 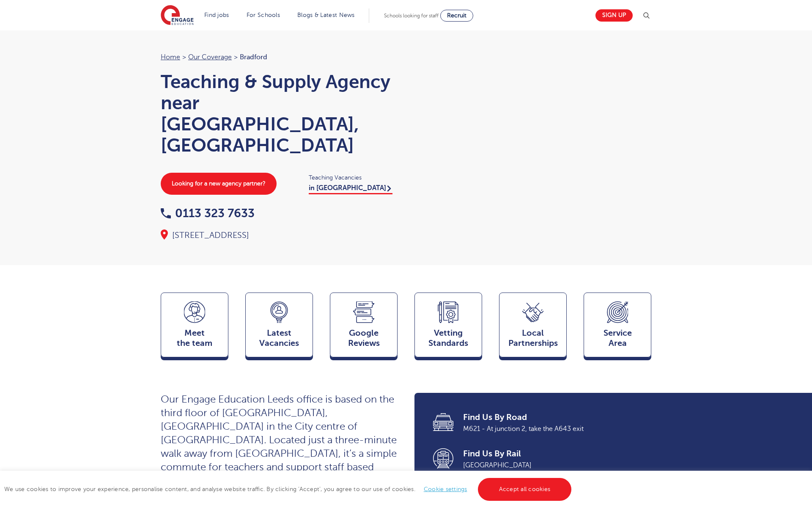 What do you see at coordinates (280, 338) in the screenshot?
I see `span: Latest Vacancies` at bounding box center [280, 338].